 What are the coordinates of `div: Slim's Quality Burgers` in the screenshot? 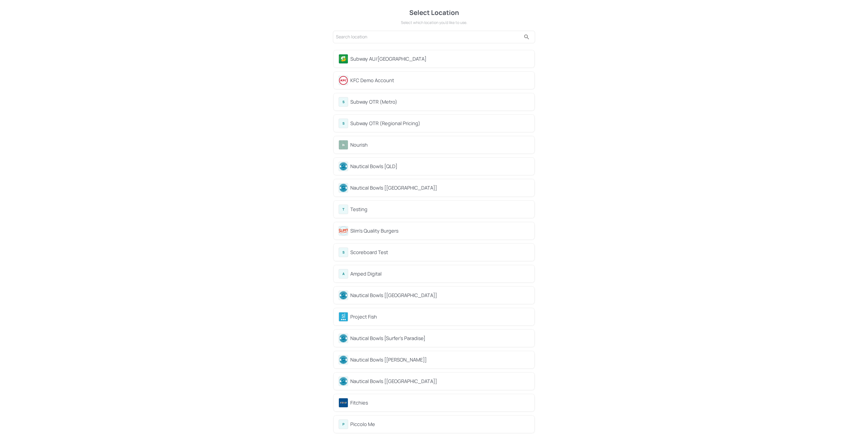 It's located at (440, 231).